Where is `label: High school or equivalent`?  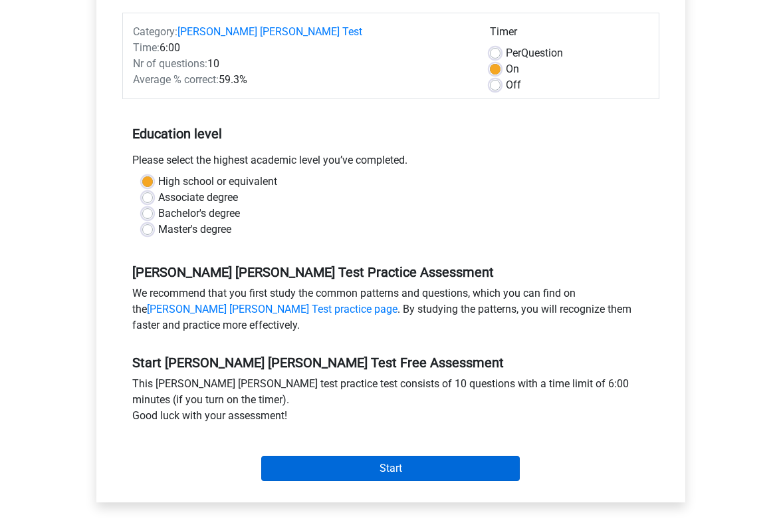
label: High school or equivalent is located at coordinates (217, 182).